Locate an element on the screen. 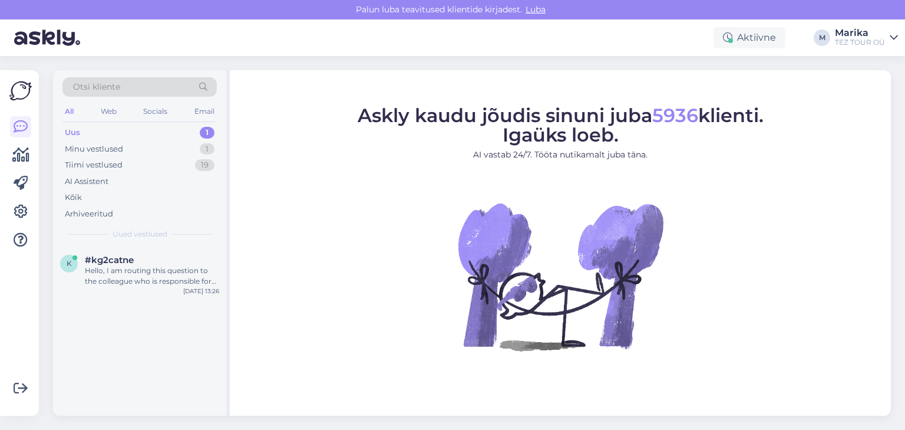 The width and height of the screenshot is (905, 430). div: Arhiveeritud is located at coordinates (89, 214).